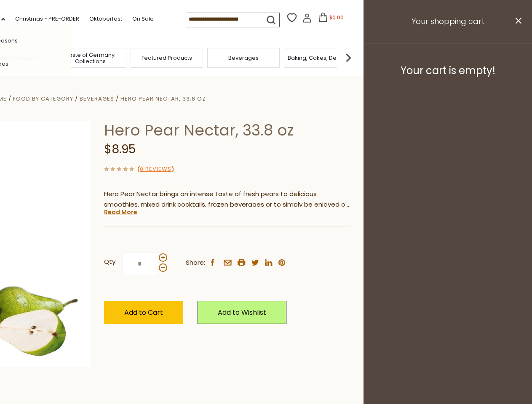 This screenshot has width=532, height=404. Describe the element at coordinates (43, 99) in the screenshot. I see `a: Food By Category` at that location.